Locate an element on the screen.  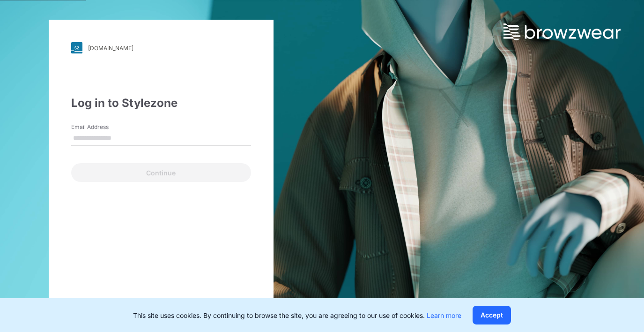
a: Learn more is located at coordinates (444, 315).